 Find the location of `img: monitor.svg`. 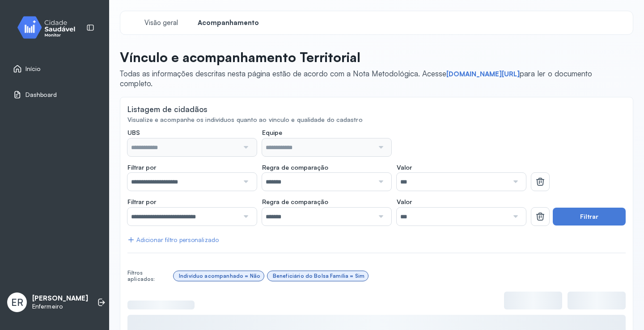

img: monitor.svg is located at coordinates (50, 27).